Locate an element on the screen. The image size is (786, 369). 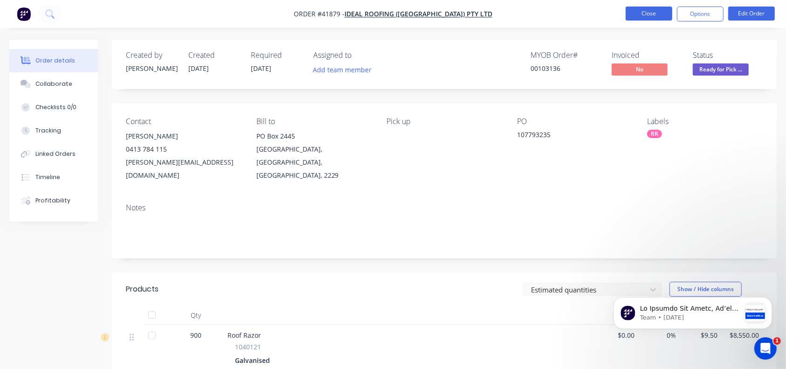
button: Close is located at coordinates (649, 14).